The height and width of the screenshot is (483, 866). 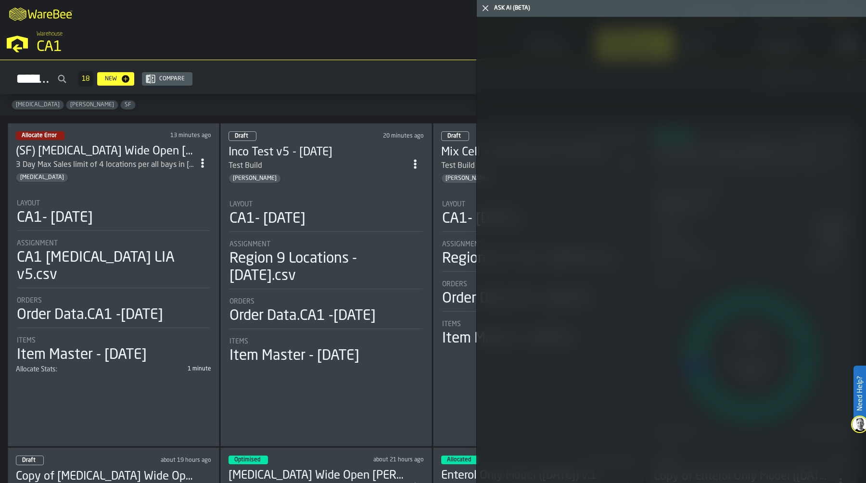 I want to click on div: Updated: 30/09/2025, 22:54:08 Created: 30/09/2025, 22:51:43, so click(x=385, y=460).